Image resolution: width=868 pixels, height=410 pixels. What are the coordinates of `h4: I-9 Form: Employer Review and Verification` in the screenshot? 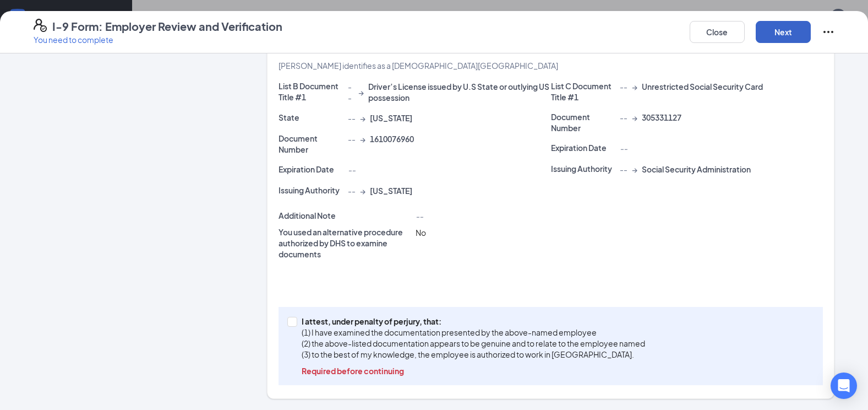 It's located at (167, 26).